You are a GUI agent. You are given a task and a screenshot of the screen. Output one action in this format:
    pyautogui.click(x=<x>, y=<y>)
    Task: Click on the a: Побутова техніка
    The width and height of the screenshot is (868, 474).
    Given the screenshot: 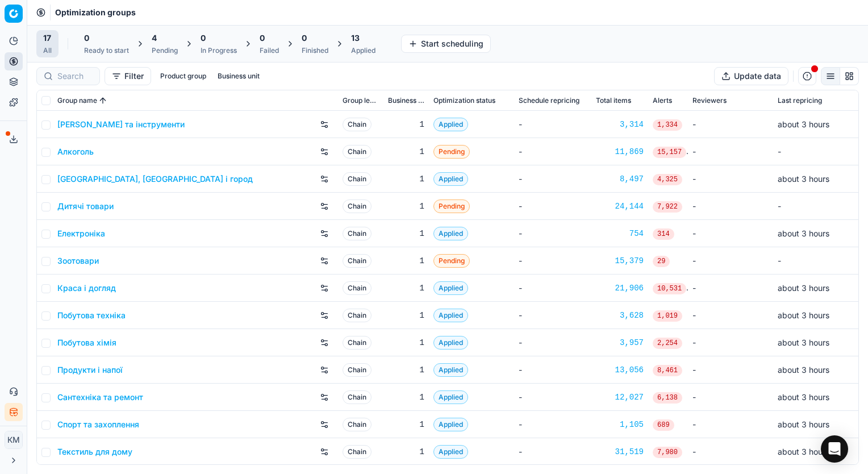 What is the action you would take?
    pyautogui.click(x=91, y=316)
    